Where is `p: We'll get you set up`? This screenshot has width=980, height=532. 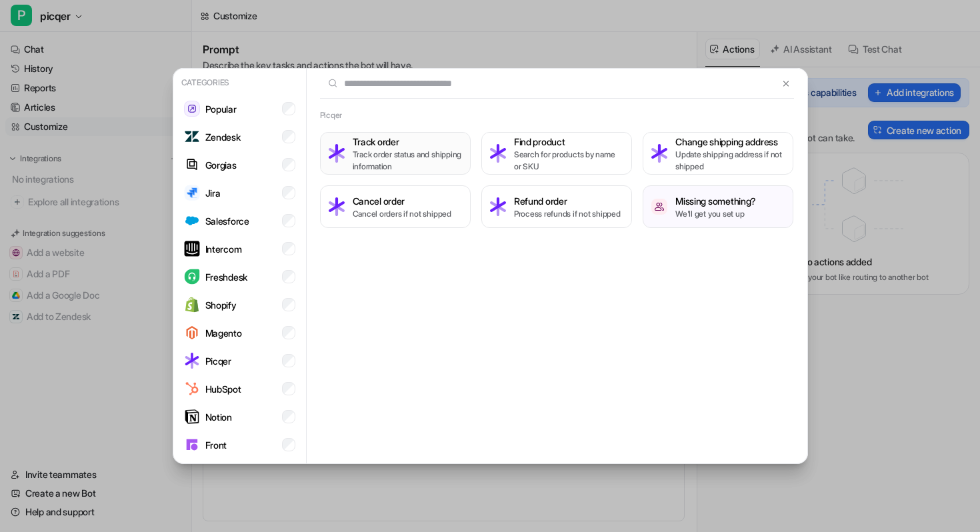
p: We'll get you set up is located at coordinates (715, 214).